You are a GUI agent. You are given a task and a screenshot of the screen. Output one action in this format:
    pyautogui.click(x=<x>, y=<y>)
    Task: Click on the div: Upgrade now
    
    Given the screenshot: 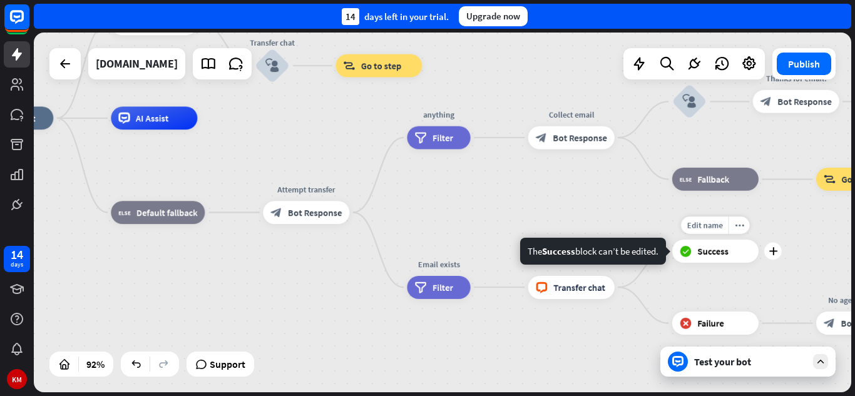 What is the action you would take?
    pyautogui.click(x=493, y=16)
    